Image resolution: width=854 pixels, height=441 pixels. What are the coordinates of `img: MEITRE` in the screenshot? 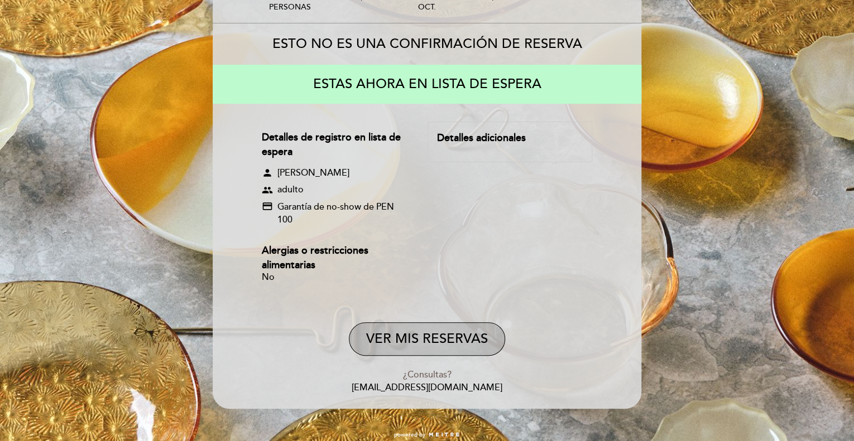 It's located at (444, 435).